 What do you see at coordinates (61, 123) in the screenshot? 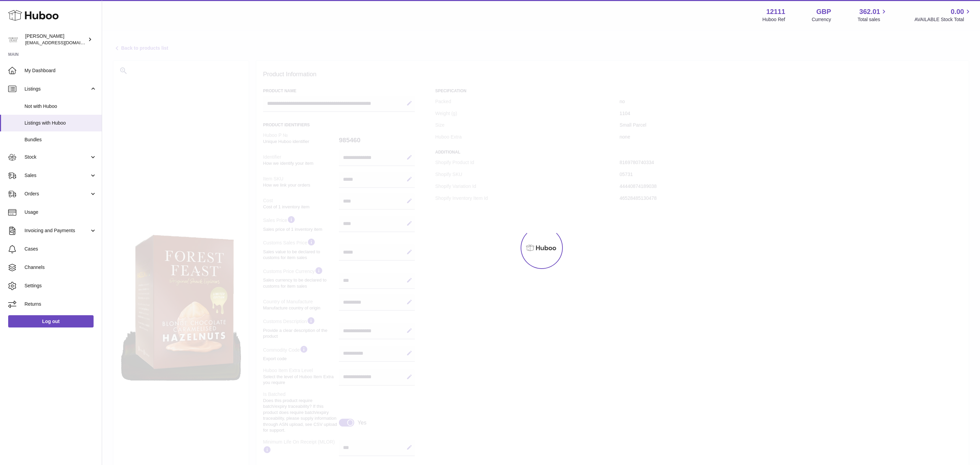
I see `span: Listings with Huboo` at bounding box center [61, 123].